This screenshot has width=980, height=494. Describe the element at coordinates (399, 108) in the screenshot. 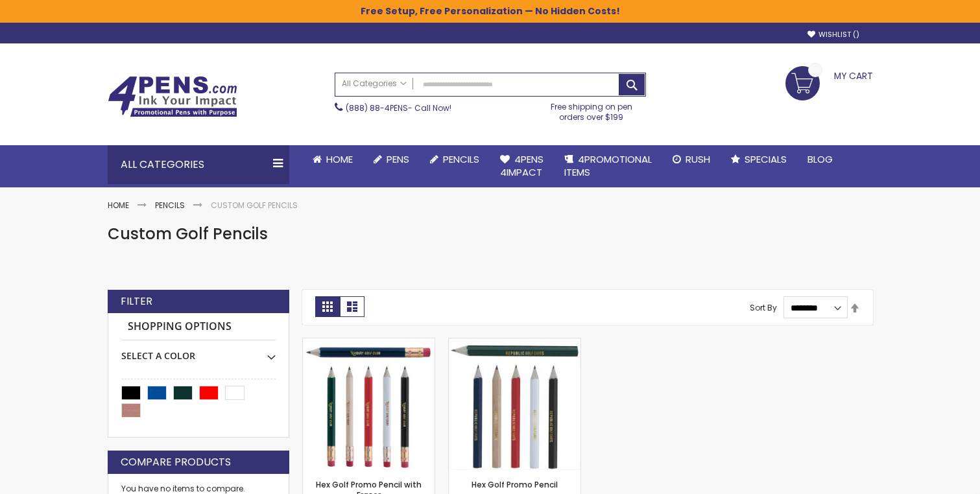

I see `span: - Call Now!` at that location.